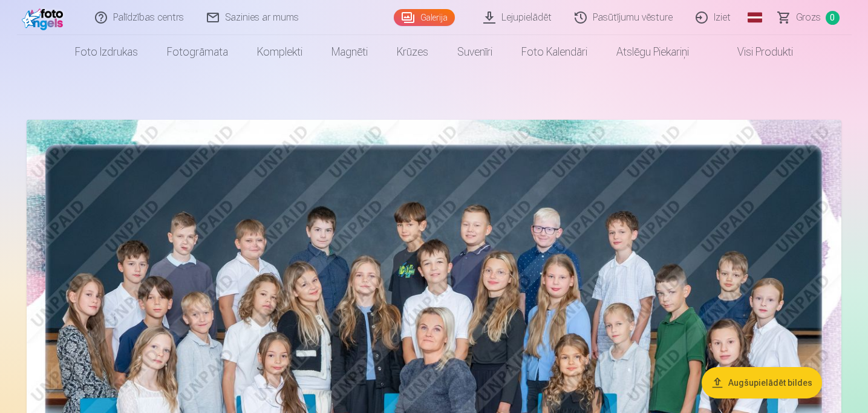  Describe the element at coordinates (762, 383) in the screenshot. I see `button: Augšupielādēt bildes` at that location.